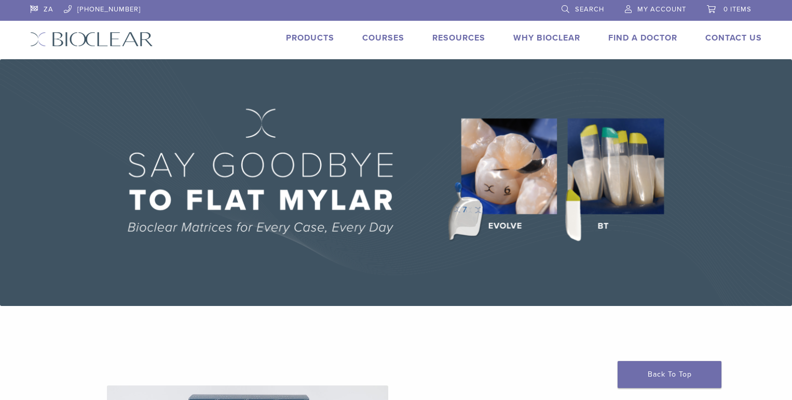  I want to click on img: Bioclear, so click(91, 39).